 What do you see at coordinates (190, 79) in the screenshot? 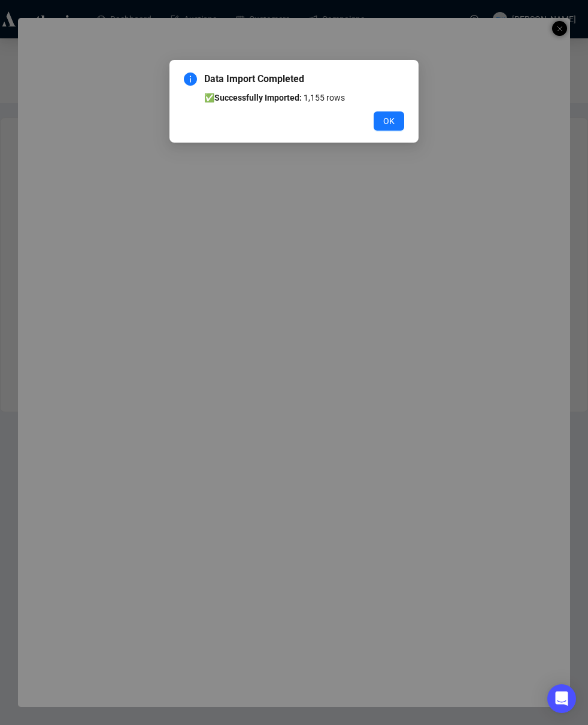
I see `span: info-circle` at bounding box center [190, 79].